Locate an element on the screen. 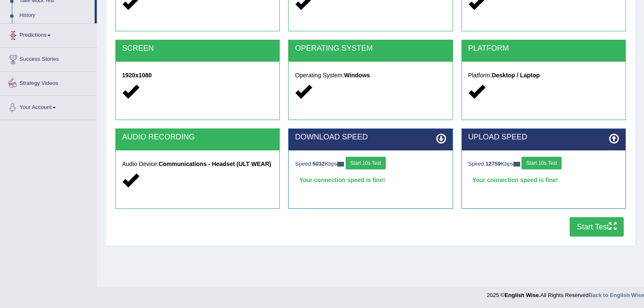  div: 2025 © All Rights Reserved is located at coordinates (566, 293).